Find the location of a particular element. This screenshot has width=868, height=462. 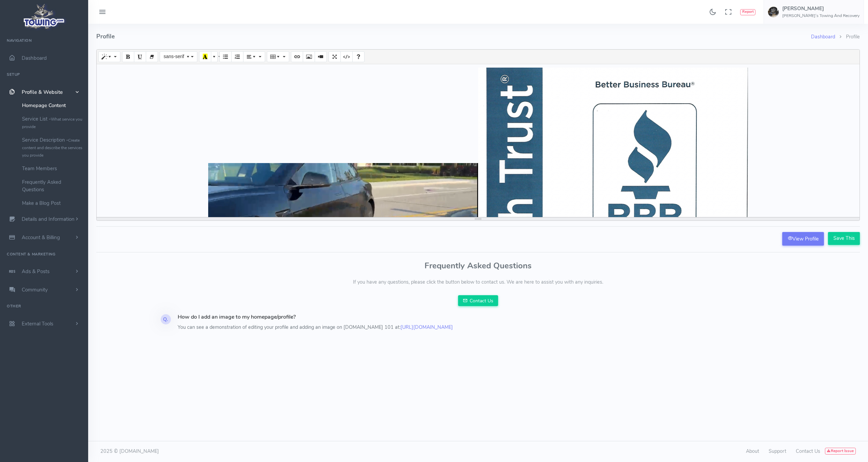

input: Save This is located at coordinates (845, 238).